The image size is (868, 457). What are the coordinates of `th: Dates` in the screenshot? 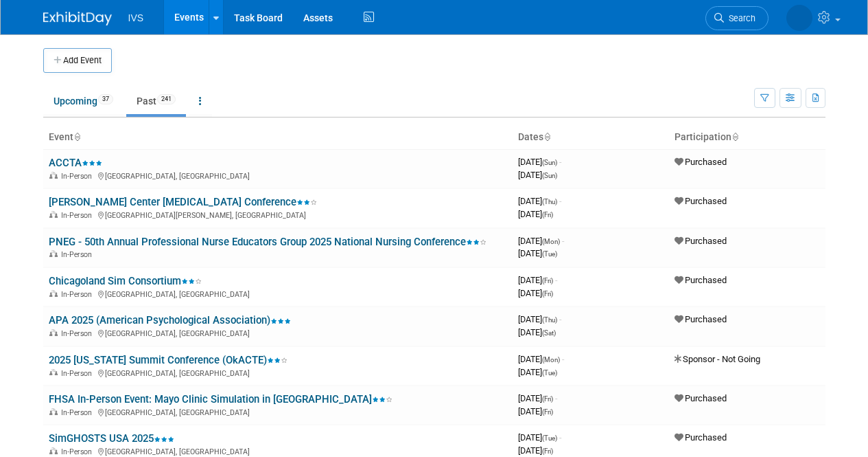 It's located at (591, 138).